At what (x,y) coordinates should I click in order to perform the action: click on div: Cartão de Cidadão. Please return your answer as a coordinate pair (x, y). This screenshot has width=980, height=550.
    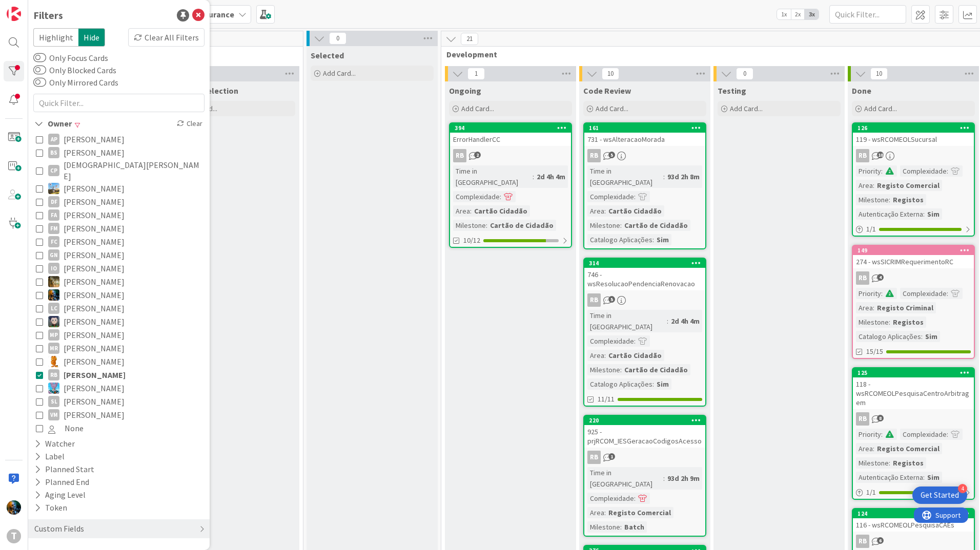
    Looking at the image, I should click on (656, 370).